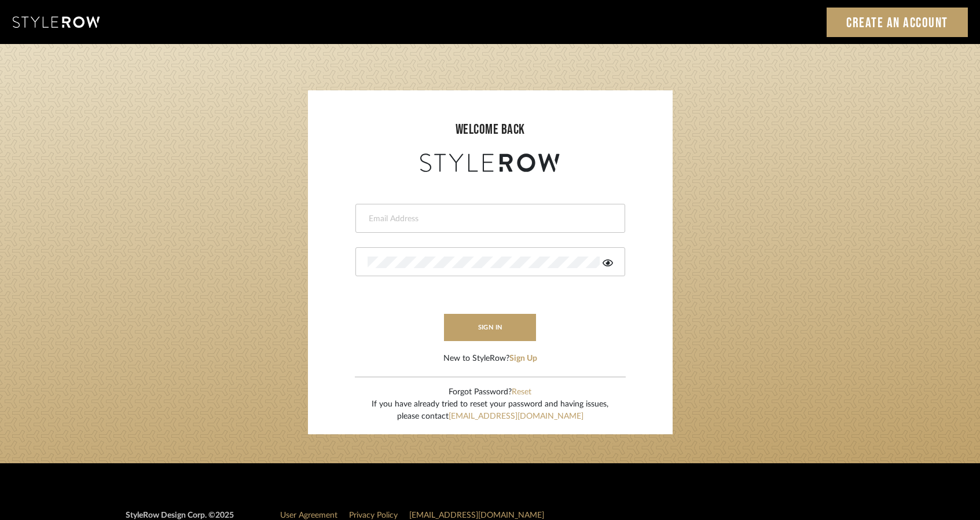 The width and height of the screenshot is (980, 520). What do you see at coordinates (491, 327) in the screenshot?
I see `button: sign in` at bounding box center [491, 327].